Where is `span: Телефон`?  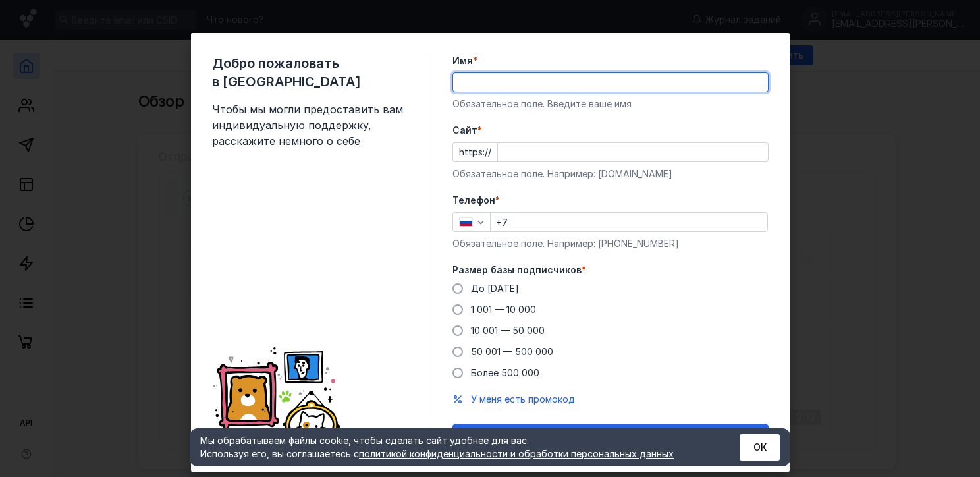
span: Телефон is located at coordinates (473, 201).